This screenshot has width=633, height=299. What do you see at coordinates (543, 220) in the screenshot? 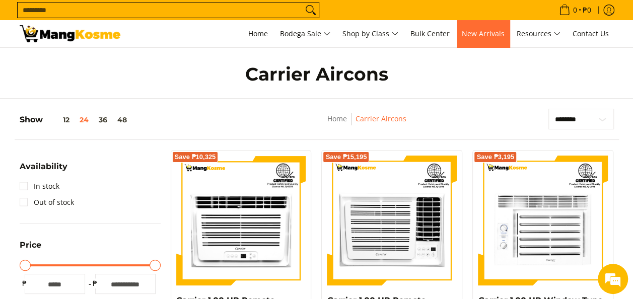
I see `img: Carrier 1.00 HP Window-Type Air Conditioner (Premium)` at bounding box center [543, 220].